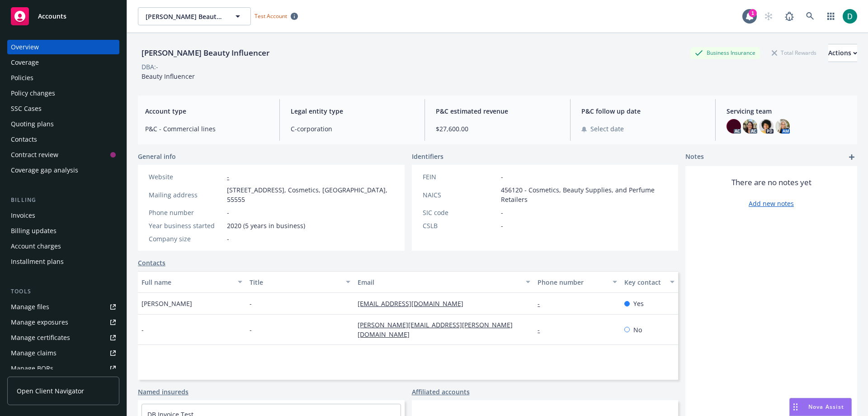  I want to click on div: Installment plans, so click(37, 262).